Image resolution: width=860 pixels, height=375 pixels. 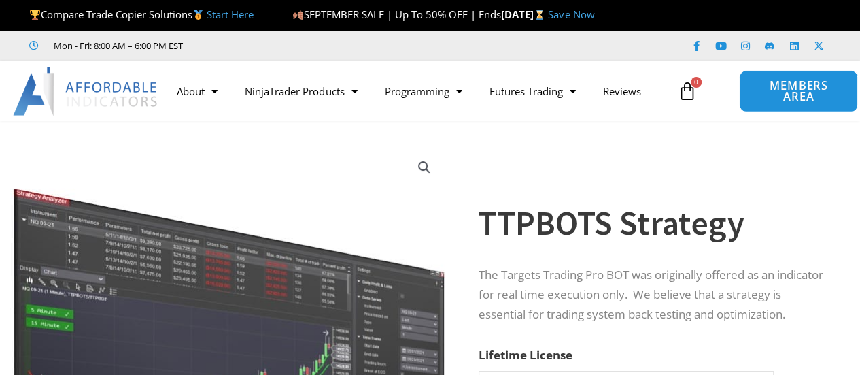 I want to click on h1: TTPBOTS Strategy, so click(x=653, y=223).